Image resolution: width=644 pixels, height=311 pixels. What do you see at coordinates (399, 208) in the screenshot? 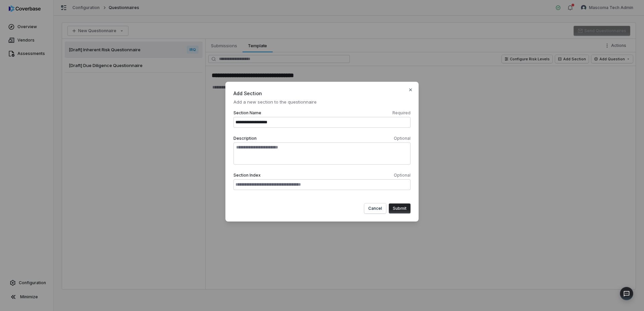
I see `button: Submit` at bounding box center [399, 208].